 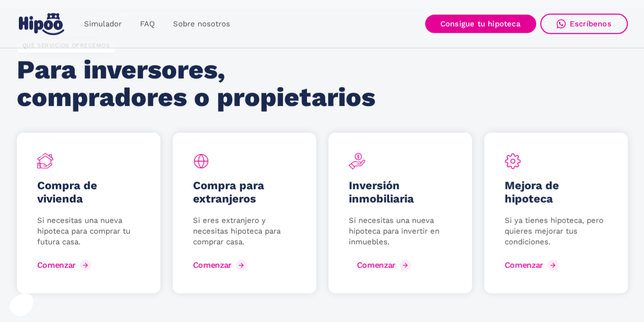 I want to click on a: Sobre nosotros, so click(x=202, y=24).